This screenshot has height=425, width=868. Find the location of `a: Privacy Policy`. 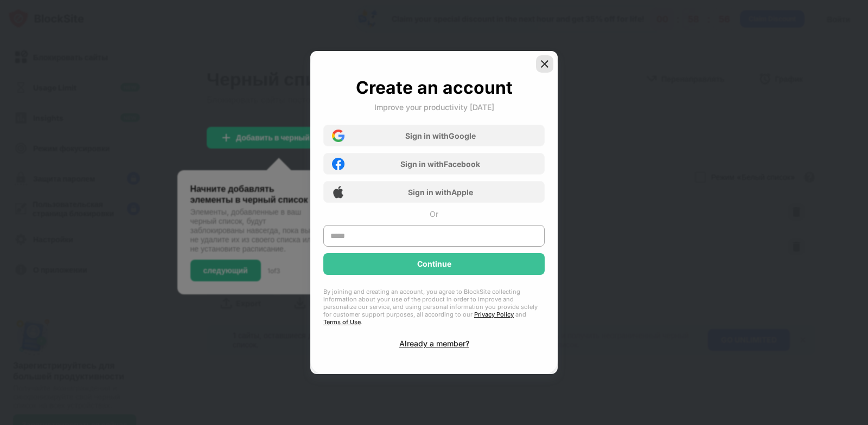

a: Privacy Policy is located at coordinates (494, 314).